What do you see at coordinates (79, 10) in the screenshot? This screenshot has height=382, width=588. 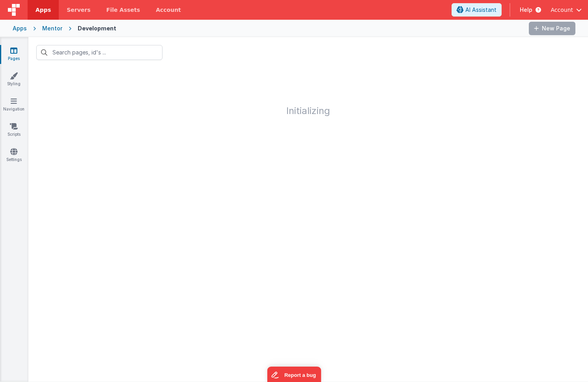 I see `span: Servers` at bounding box center [79, 10].